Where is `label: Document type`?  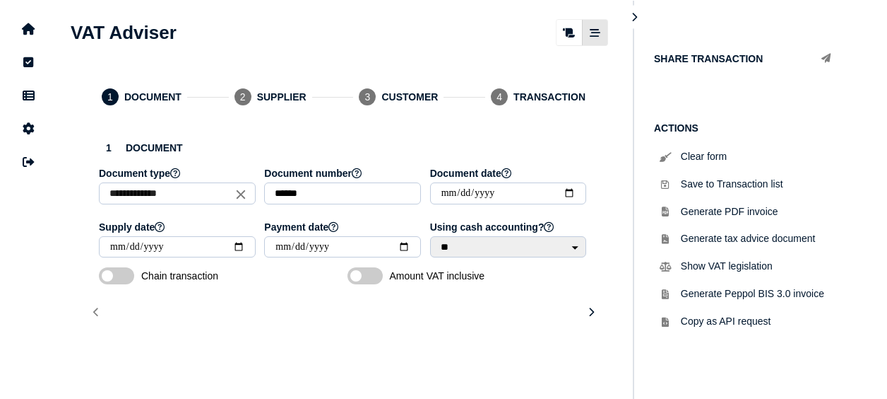
label: Document type is located at coordinates (178, 173).